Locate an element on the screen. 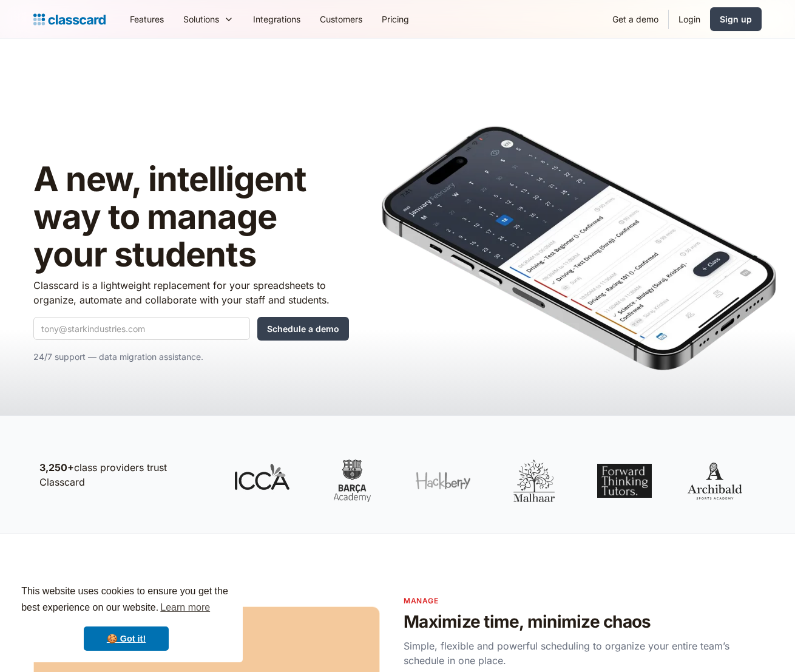 This screenshot has width=795, height=672. a: learn more about cookies is located at coordinates (185, 608).